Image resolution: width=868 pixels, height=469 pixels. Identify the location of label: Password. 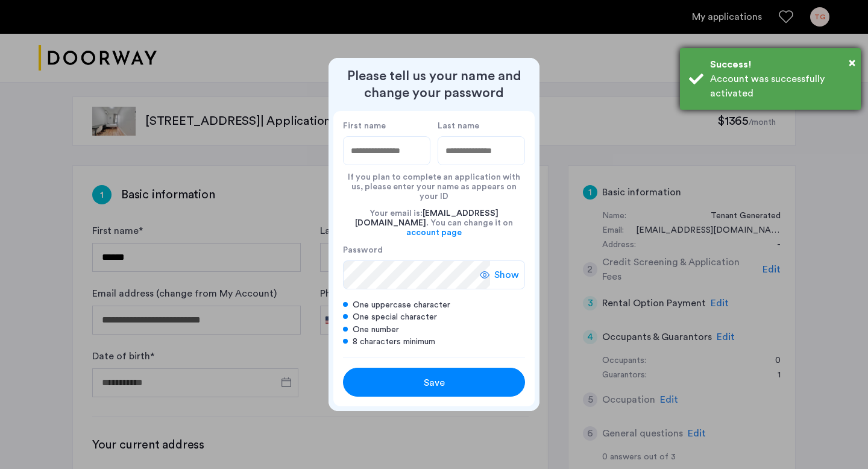
(417, 250).